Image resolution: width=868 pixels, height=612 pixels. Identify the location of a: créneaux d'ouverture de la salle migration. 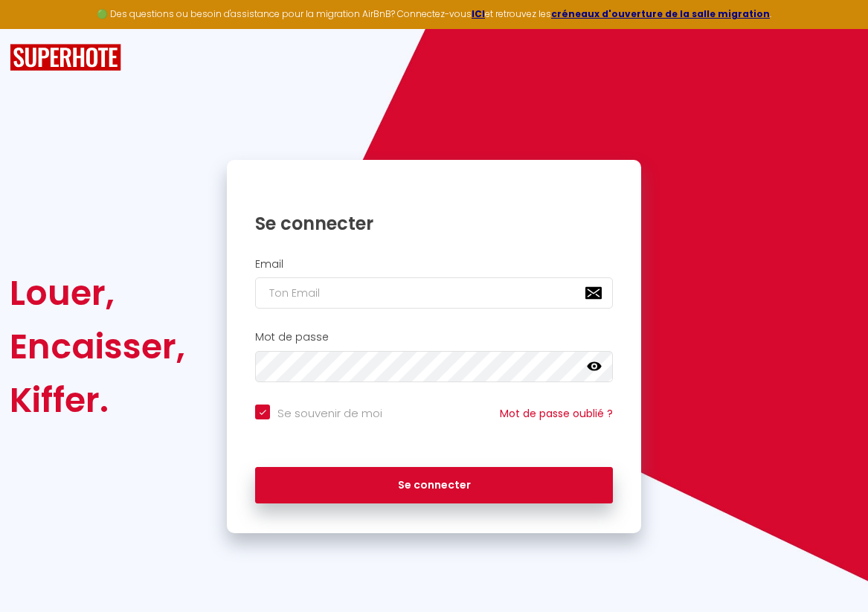
(661, 13).